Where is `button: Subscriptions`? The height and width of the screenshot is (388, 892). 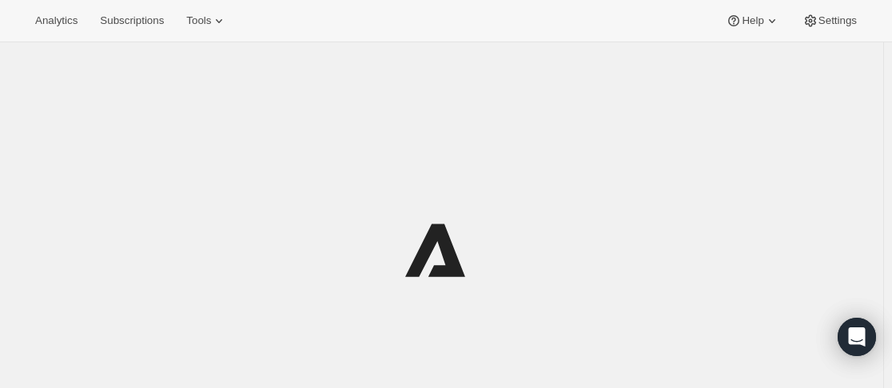
button: Subscriptions is located at coordinates (132, 21).